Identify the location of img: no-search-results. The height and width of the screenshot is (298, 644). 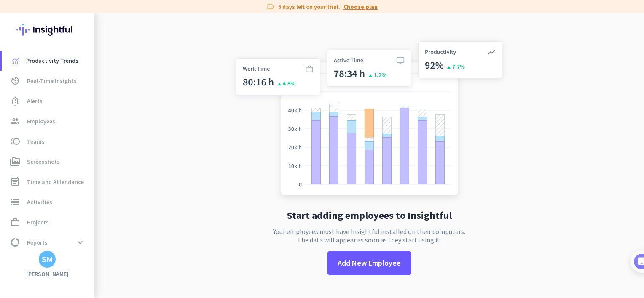
(369, 120).